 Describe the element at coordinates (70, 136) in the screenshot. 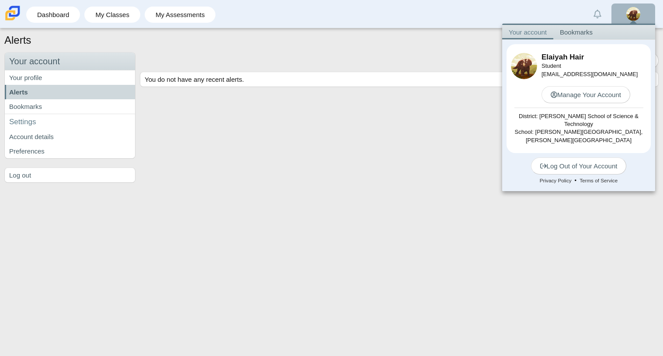

I see `a: Account details` at that location.